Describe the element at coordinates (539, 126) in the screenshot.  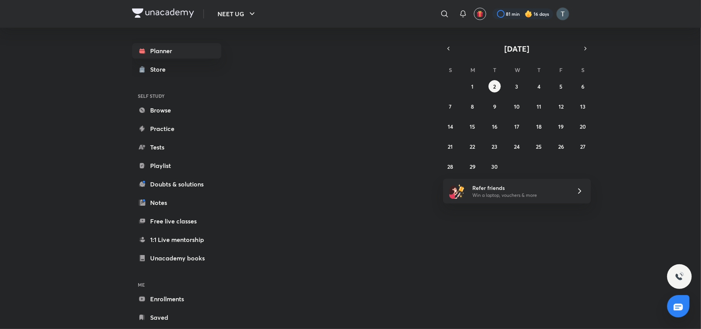
I see `abbr: September 18, 2025` at that location.